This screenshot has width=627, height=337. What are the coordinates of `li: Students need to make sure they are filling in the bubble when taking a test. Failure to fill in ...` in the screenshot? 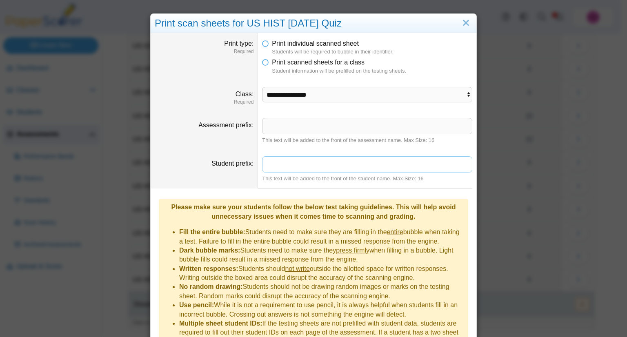 It's located at (321, 237).